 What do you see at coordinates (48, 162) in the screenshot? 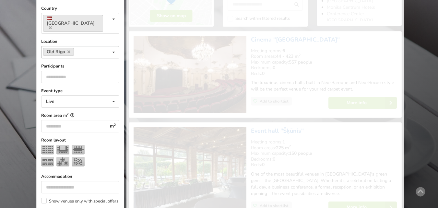
I see `img: Classroom` at bounding box center [48, 162].